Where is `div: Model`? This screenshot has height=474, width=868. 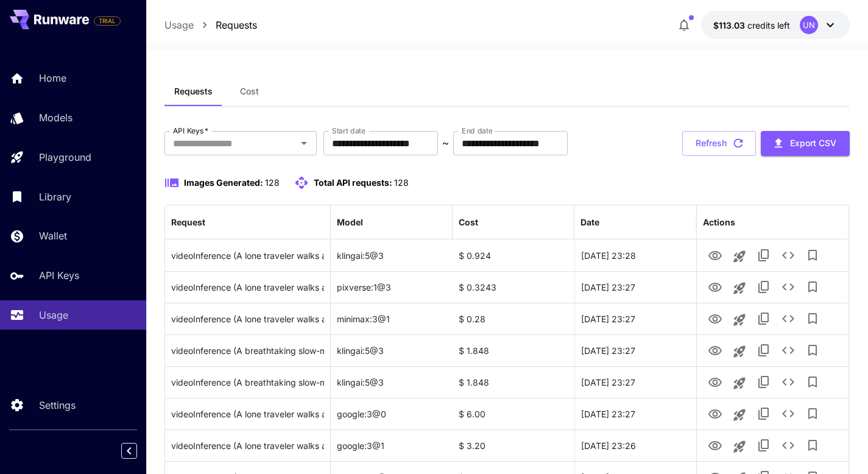 div: Model is located at coordinates (349, 221).